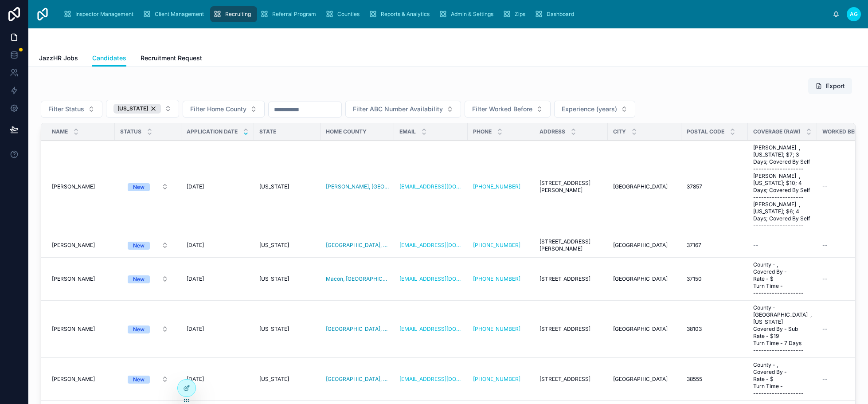 Image resolution: width=868 pixels, height=404 pixels. What do you see at coordinates (398, 109) in the screenshot?
I see `span: Filter ABC Number Availability` at bounding box center [398, 109].